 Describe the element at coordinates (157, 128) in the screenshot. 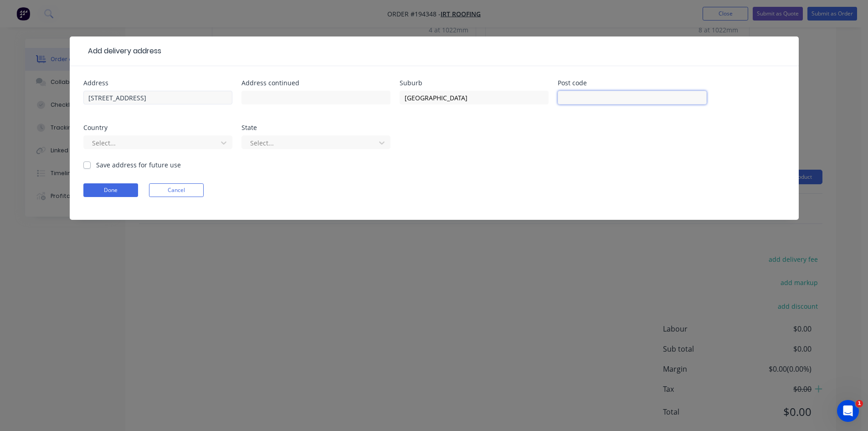

I see `div: Country` at that location.